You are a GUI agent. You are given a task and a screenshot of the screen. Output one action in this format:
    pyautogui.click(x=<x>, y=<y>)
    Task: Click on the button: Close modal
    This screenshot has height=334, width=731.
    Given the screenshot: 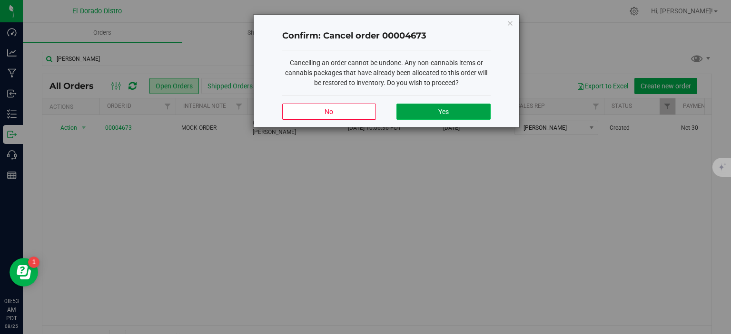 What is the action you would take?
    pyautogui.click(x=510, y=23)
    